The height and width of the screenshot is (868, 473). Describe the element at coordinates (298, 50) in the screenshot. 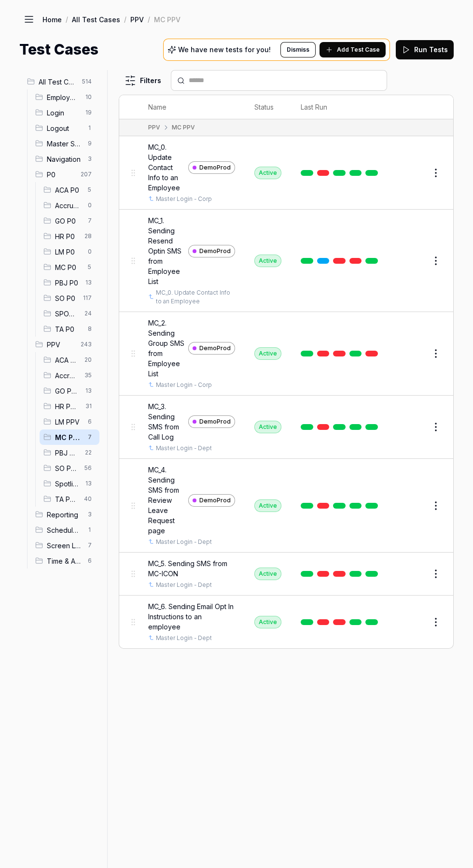

I see `button: Dismiss` at that location.